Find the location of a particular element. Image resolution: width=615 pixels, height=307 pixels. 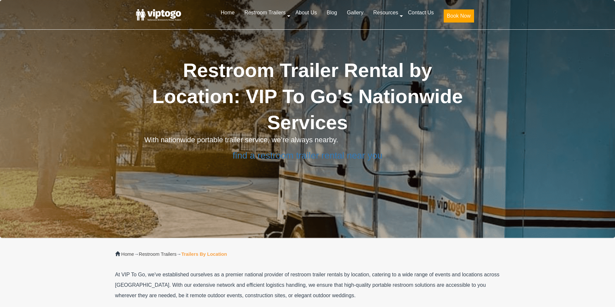

p: At VIP To Go, we've established ourselves as a premier national provider of restroom trailer rent... is located at coordinates (308, 285).